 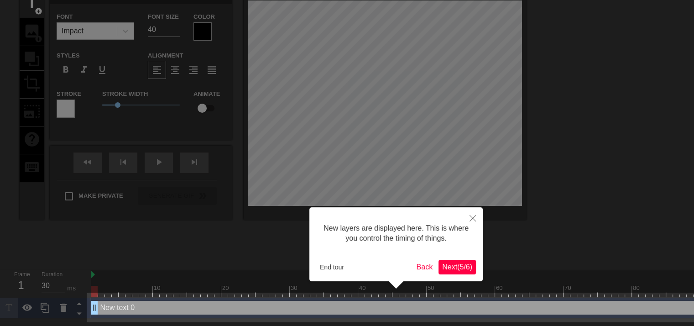 What do you see at coordinates (457, 267) in the screenshot?
I see `button: Next` at bounding box center [457, 267].